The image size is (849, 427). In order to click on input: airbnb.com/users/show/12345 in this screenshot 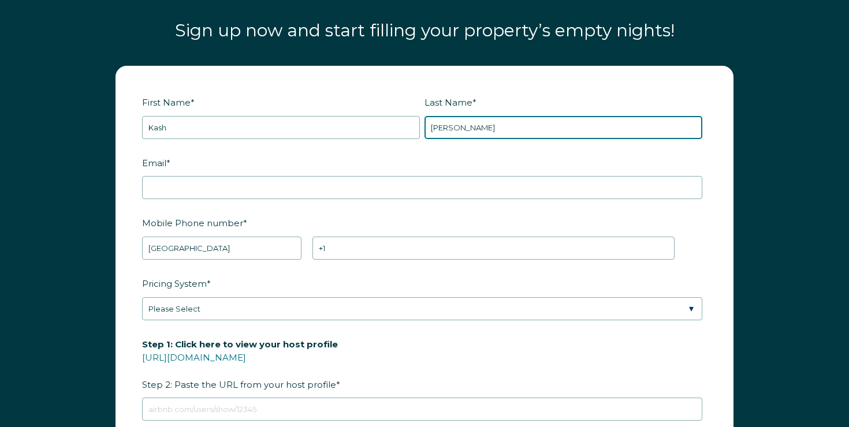, I will do `click(422, 410)`.